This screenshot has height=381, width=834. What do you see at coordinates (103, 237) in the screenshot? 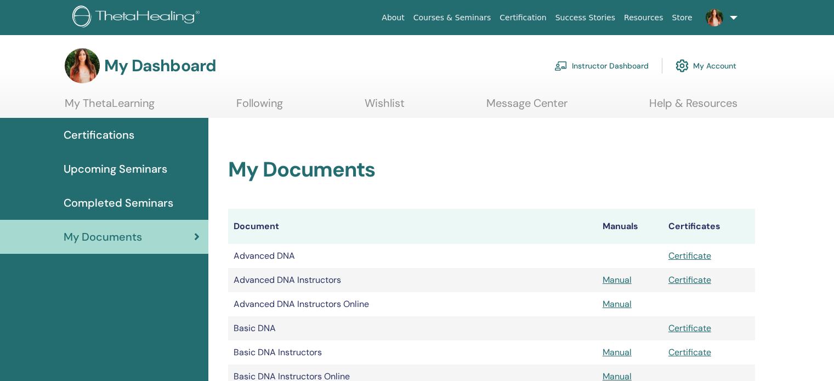
I see `span: My Documents` at bounding box center [103, 237].